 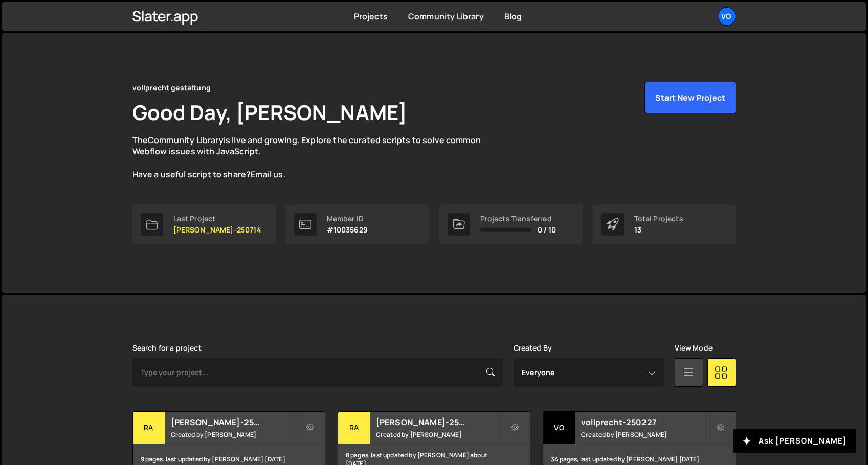 I want to click on label: Search for a project, so click(x=167, y=348).